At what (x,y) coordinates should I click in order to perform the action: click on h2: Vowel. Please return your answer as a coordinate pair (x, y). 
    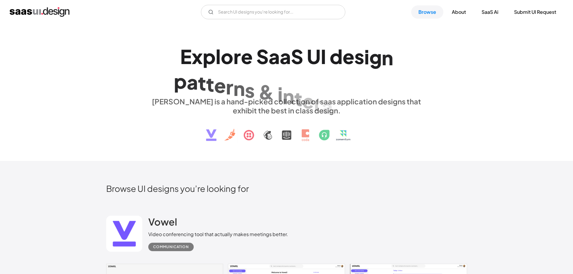
    Looking at the image, I should click on (163, 222).